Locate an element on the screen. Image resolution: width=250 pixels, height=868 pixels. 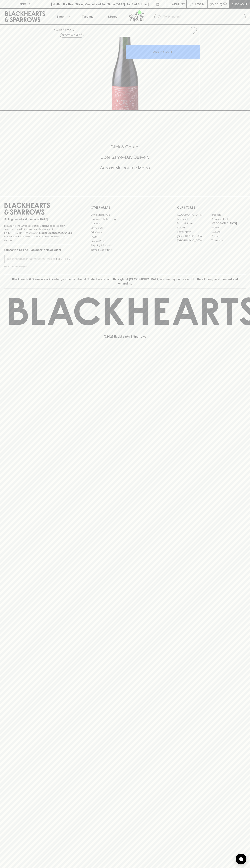
a: Bottle Drop FAQ's is located at coordinates (125, 215).